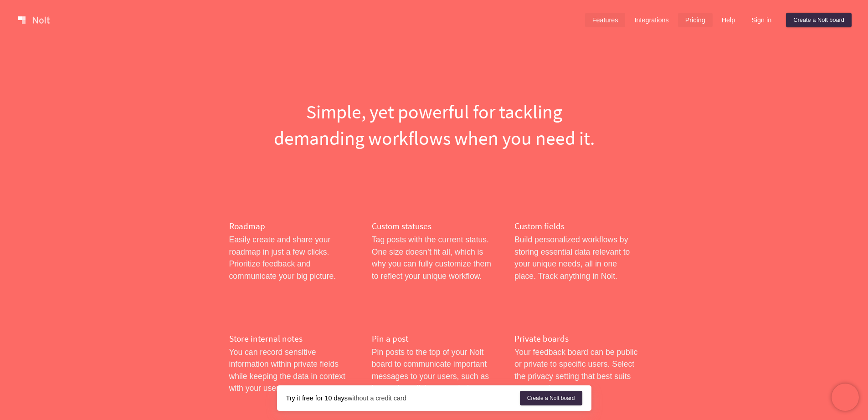  What do you see at coordinates (728, 20) in the screenshot?
I see `a: Help` at bounding box center [728, 20].